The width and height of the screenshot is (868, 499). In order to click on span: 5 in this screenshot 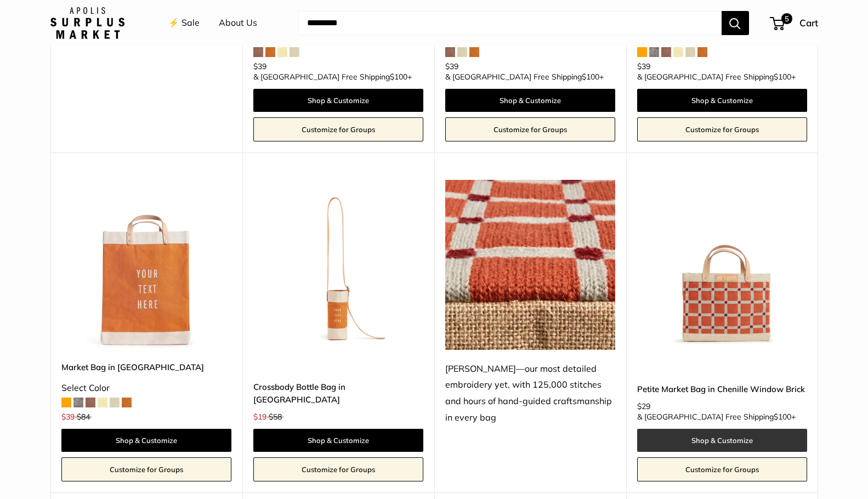, I will do `click(786, 18)`.